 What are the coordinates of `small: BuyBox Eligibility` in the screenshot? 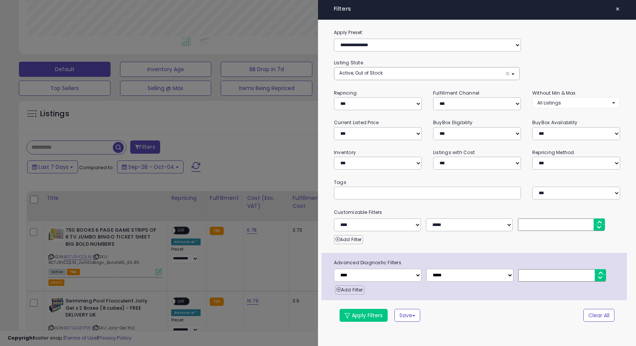 It's located at (453, 122).